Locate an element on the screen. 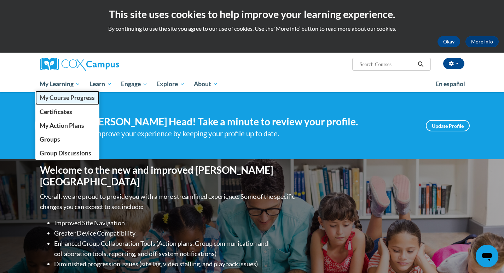  span: Engage is located at coordinates (134, 84).